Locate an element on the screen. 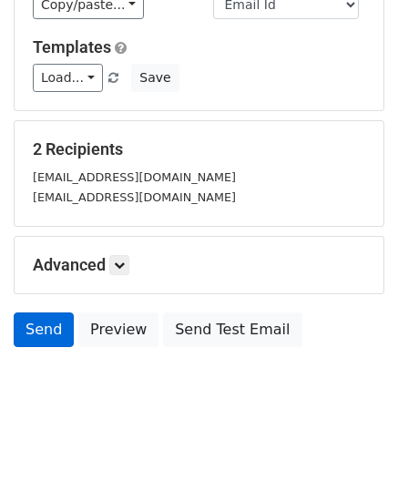 This screenshot has width=398, height=501. a: Templates is located at coordinates (72, 46).